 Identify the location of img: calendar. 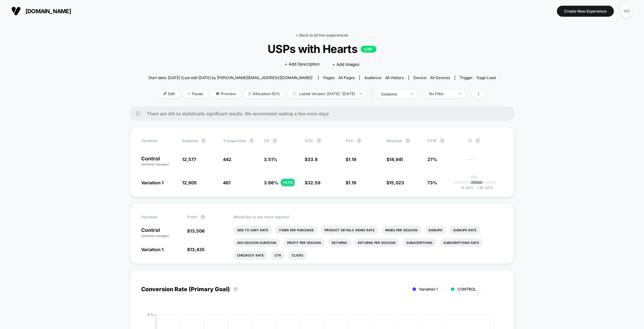
(294, 93).